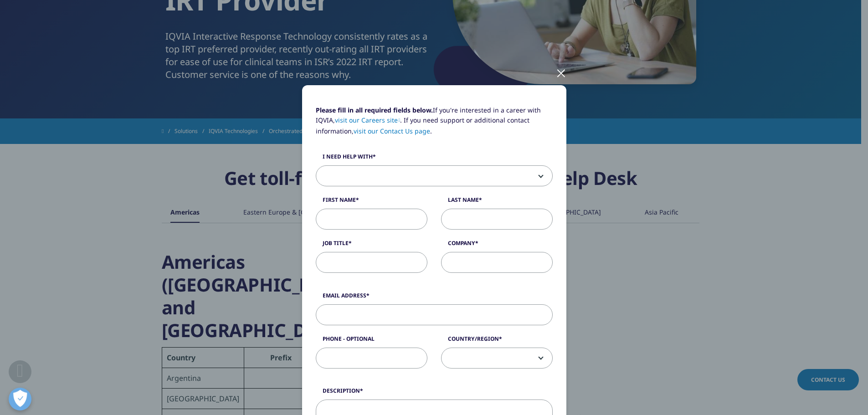 This screenshot has width=868, height=415. I want to click on label: Email Address, so click(434, 298).